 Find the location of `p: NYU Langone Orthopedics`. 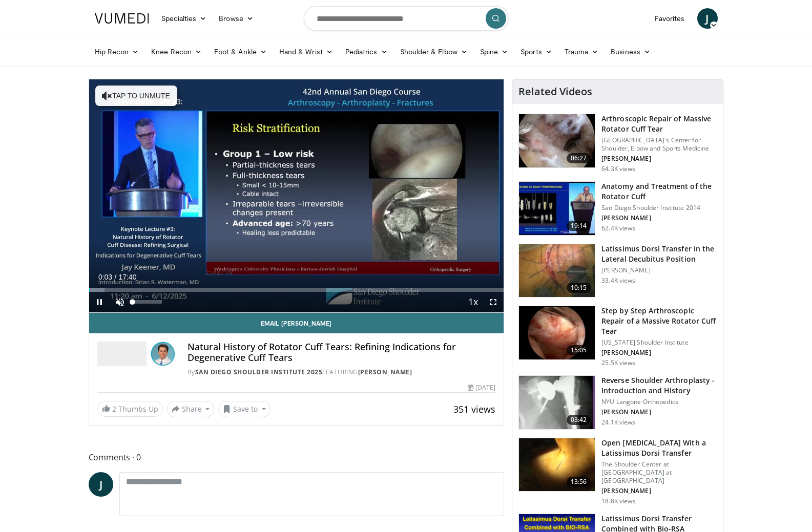

p: NYU Langone Orthopedics is located at coordinates (659, 402).